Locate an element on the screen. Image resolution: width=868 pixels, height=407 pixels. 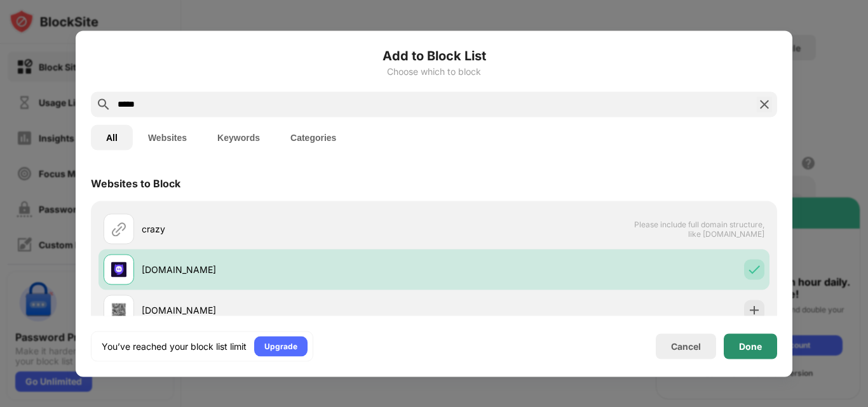
div: Upgrade is located at coordinates (281, 347).